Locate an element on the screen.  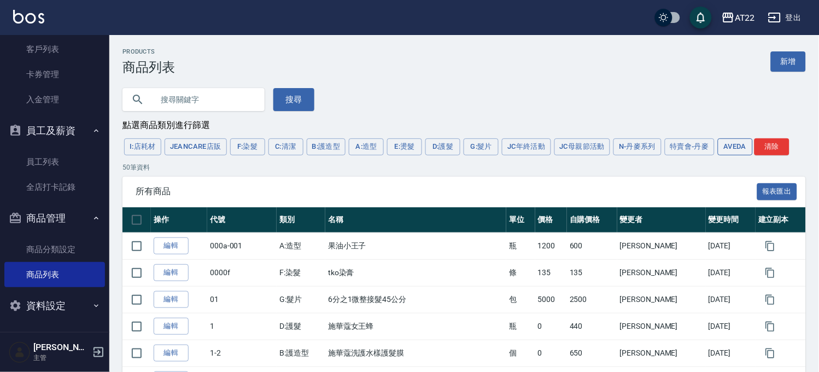
a: 新增 is located at coordinates (789, 61).